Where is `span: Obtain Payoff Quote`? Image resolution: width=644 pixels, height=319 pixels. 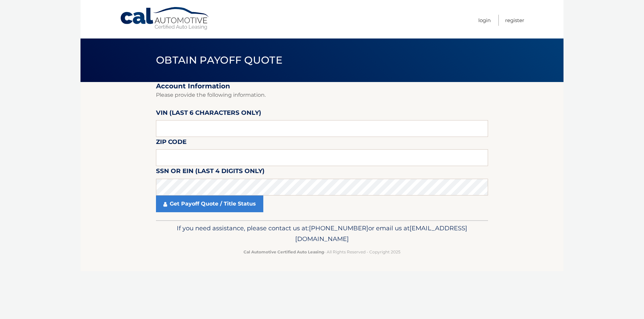
span: Obtain Payoff Quote is located at coordinates (219, 60).